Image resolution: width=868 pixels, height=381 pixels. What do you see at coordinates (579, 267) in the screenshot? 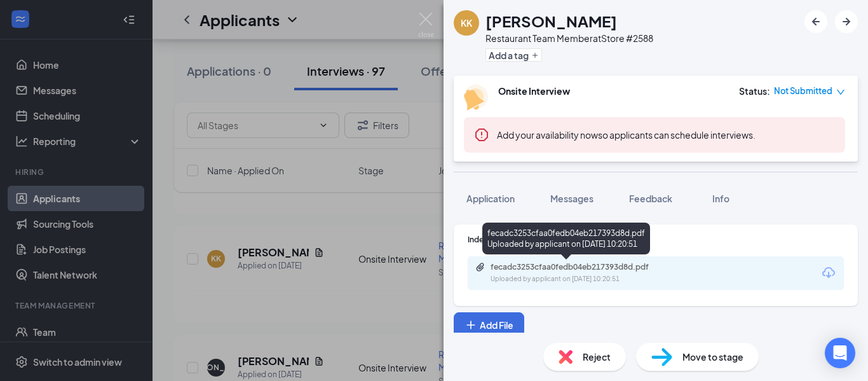
I see `div: fecadc3253cfaa0fedb04eb217393d8d.pdf` at bounding box center [579, 267].